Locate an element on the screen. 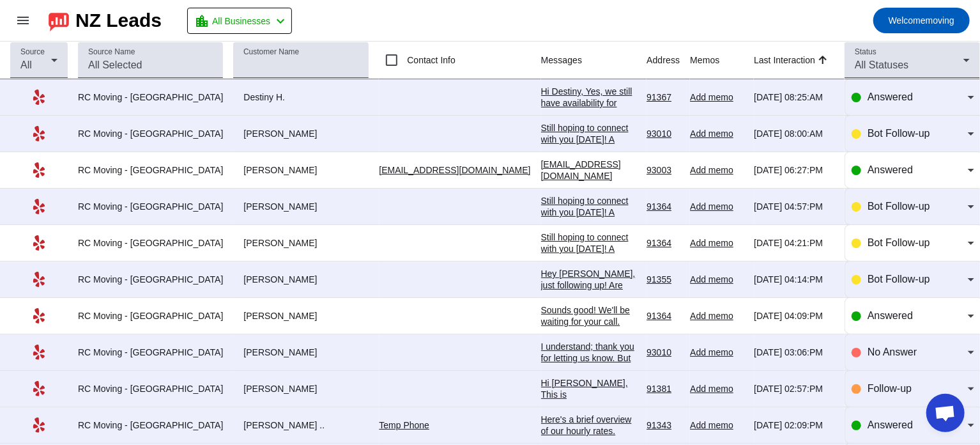  div: 91343 is located at coordinates (663, 425).